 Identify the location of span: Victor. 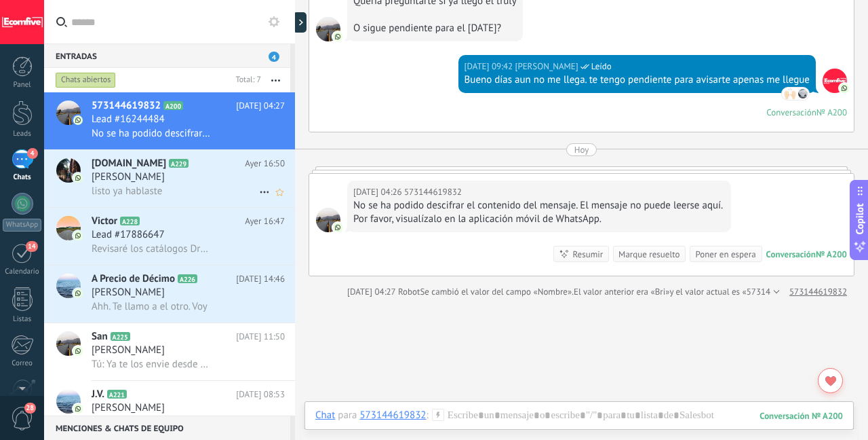
(104, 221).